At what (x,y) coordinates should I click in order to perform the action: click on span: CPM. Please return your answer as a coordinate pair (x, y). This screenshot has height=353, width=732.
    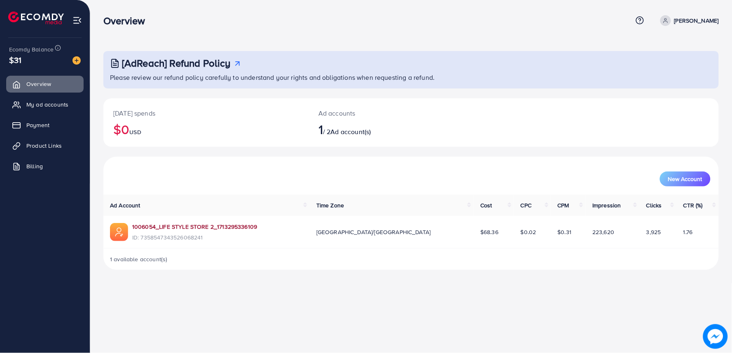
    Looking at the image, I should click on (563, 206).